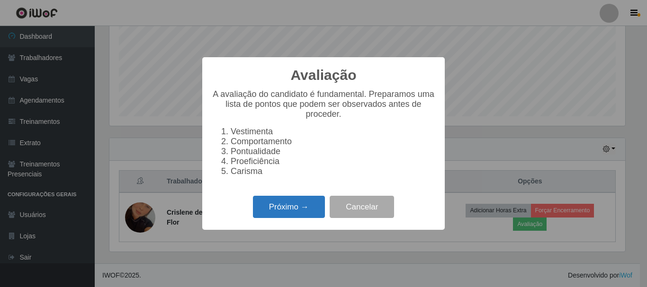 This screenshot has width=647, height=287. I want to click on li: Carisma, so click(333, 171).